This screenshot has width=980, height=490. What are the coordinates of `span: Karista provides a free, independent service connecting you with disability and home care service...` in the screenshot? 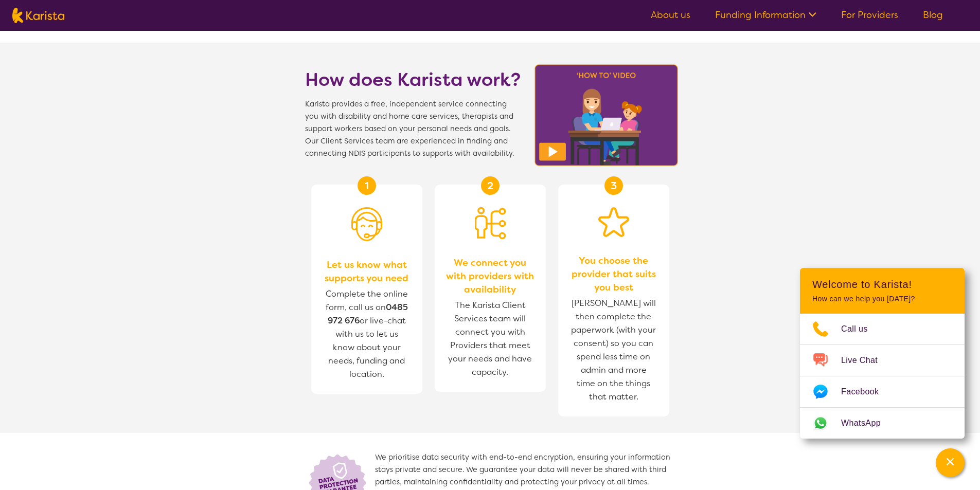 It's located at (413, 129).